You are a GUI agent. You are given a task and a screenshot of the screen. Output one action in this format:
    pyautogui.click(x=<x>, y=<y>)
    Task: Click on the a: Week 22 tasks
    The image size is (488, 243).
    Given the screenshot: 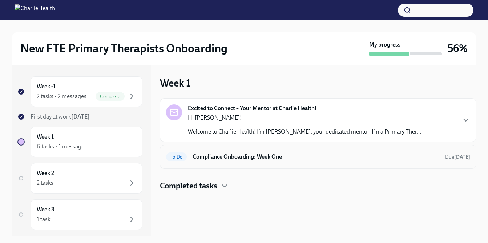 What is the action you would take?
    pyautogui.click(x=80, y=178)
    